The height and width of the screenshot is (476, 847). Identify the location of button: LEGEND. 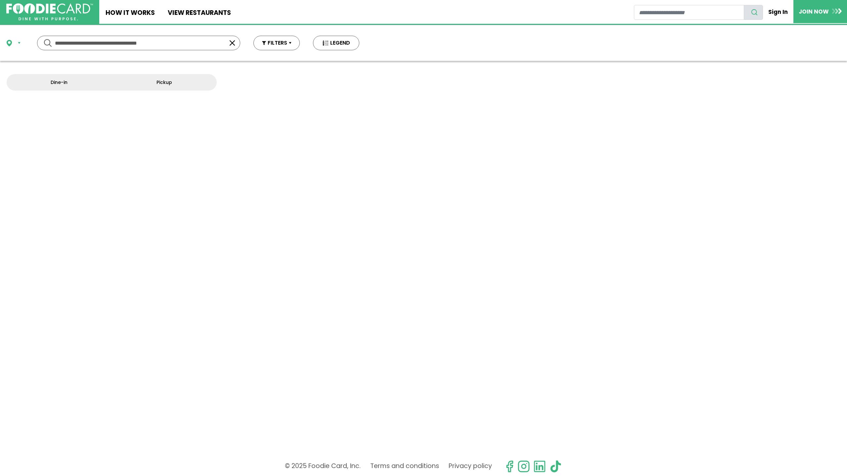
(336, 43).